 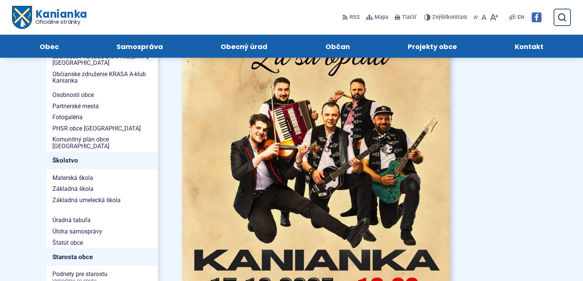 I want to click on span: Mapa, so click(x=381, y=17).